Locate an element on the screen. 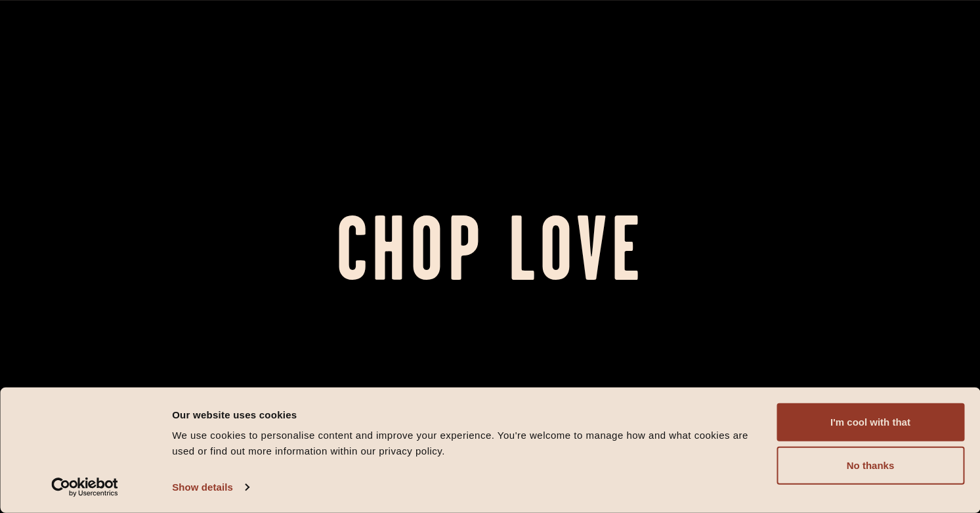  button: I'm cool with that is located at coordinates (870, 423).